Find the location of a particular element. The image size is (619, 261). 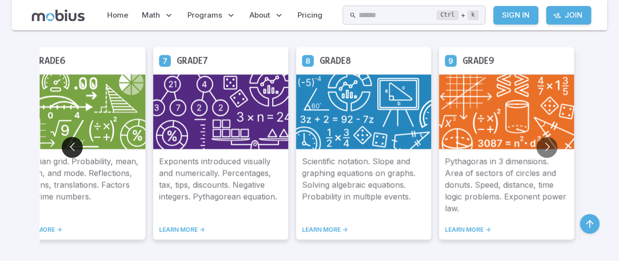

span: Math is located at coordinates (151, 15).